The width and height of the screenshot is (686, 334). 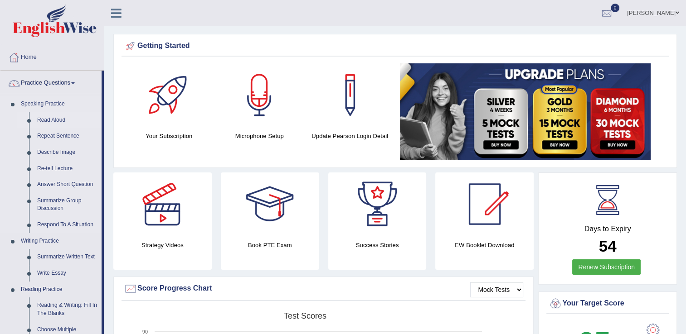 What do you see at coordinates (67, 205) in the screenshot?
I see `a: Summarize Group Discussion` at bounding box center [67, 205].